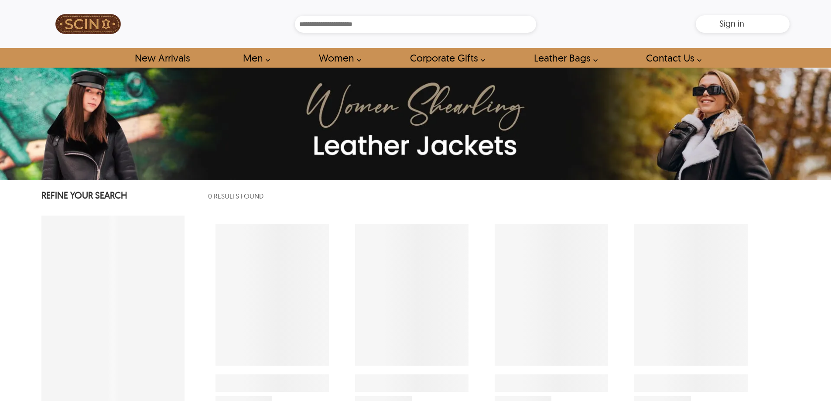  Describe the element at coordinates (113, 196) in the screenshot. I see `p: REFINE YOUR SEARCH` at that location.